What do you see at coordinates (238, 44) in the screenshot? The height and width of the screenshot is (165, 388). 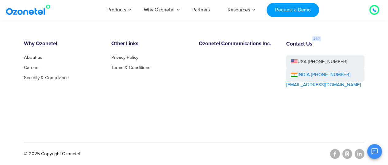 I see `h6: Ozonetel Communications Inc.` at bounding box center [238, 44].